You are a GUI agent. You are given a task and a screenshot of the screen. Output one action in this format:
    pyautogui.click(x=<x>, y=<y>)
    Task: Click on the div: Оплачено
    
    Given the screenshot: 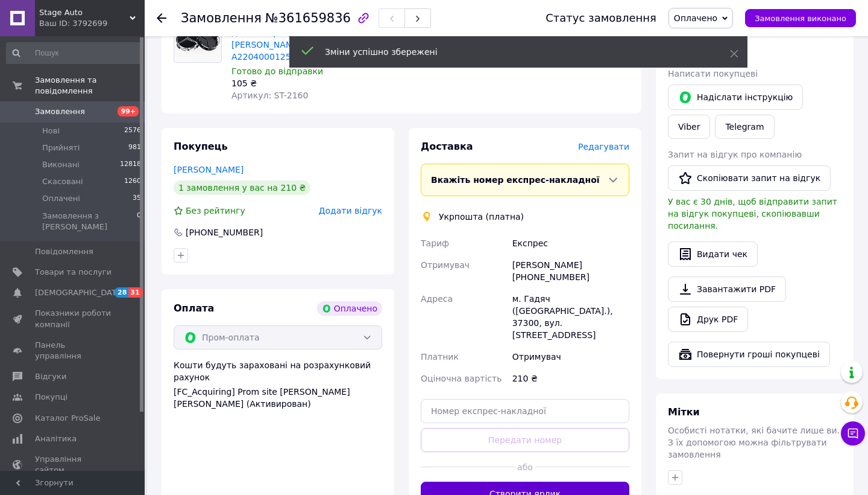 What is the action you would take?
    pyautogui.click(x=350, y=308)
    